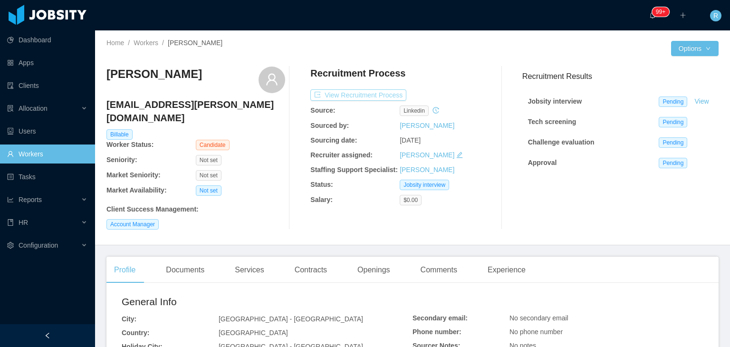 The image size is (730, 347). What do you see at coordinates (124, 270) in the screenshot?
I see `div: Profile` at bounding box center [124, 270].